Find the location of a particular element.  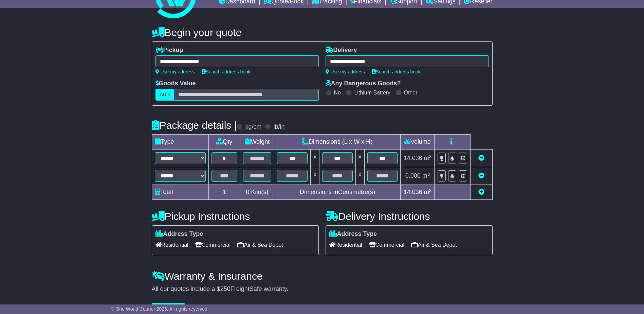

span: 250 is located at coordinates (226, 289).